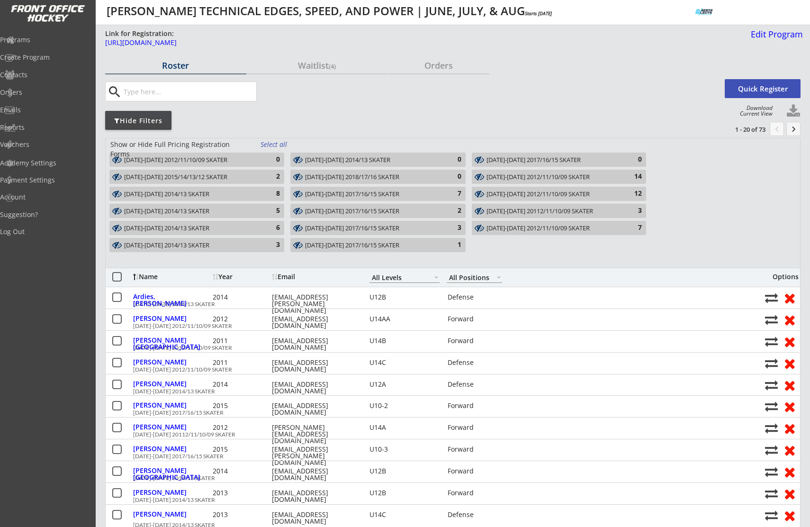 The image size is (810, 527). What do you see at coordinates (372, 177) in the screenshot?
I see `div: AUG 18-21 2018/17/16 SKATER` at bounding box center [372, 177].